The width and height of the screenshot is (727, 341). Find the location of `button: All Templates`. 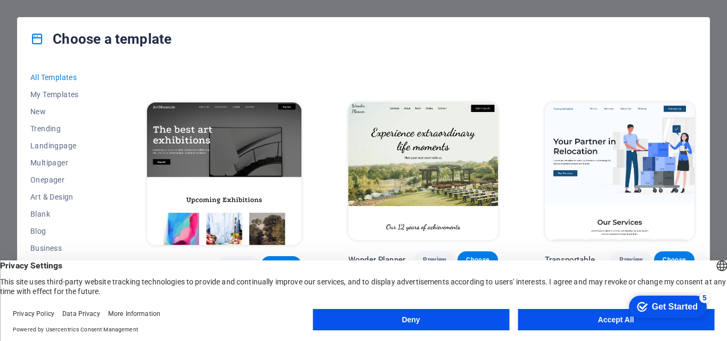

button: All Templates is located at coordinates (65, 77).